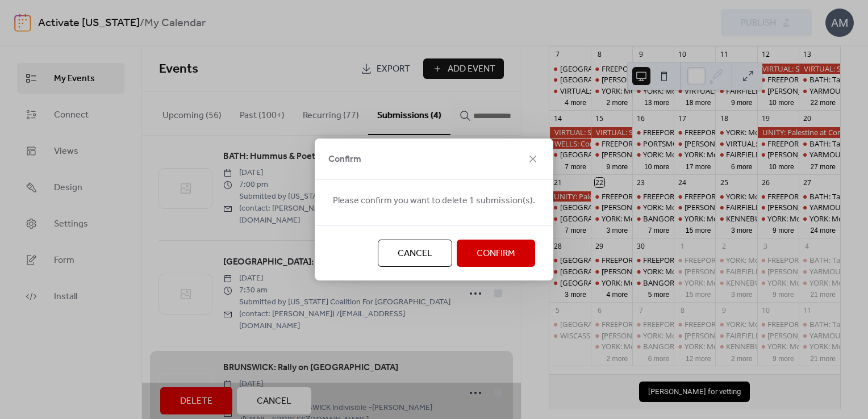 The width and height of the screenshot is (868, 419). I want to click on button: Confirm, so click(496, 253).